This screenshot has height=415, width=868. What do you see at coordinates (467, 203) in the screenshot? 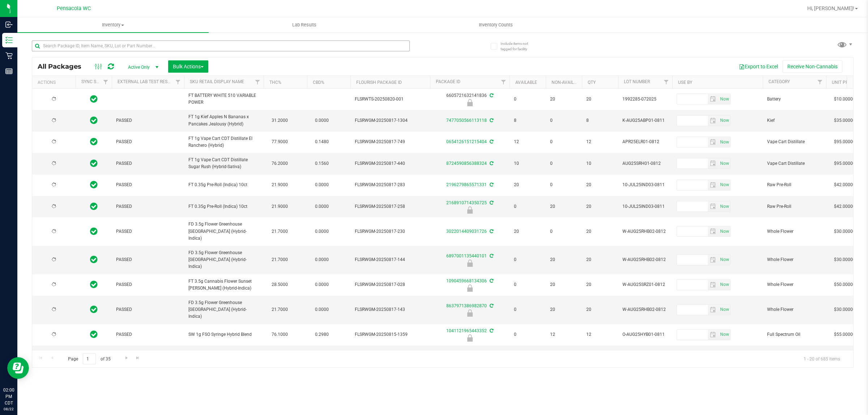
I see `a: 2168910714350725` at bounding box center [467, 203].